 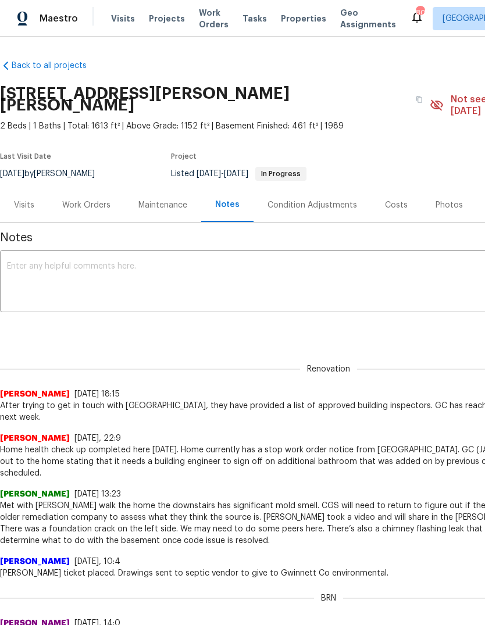 What do you see at coordinates (86, 205) in the screenshot?
I see `div: Work Orders` at bounding box center [86, 205].